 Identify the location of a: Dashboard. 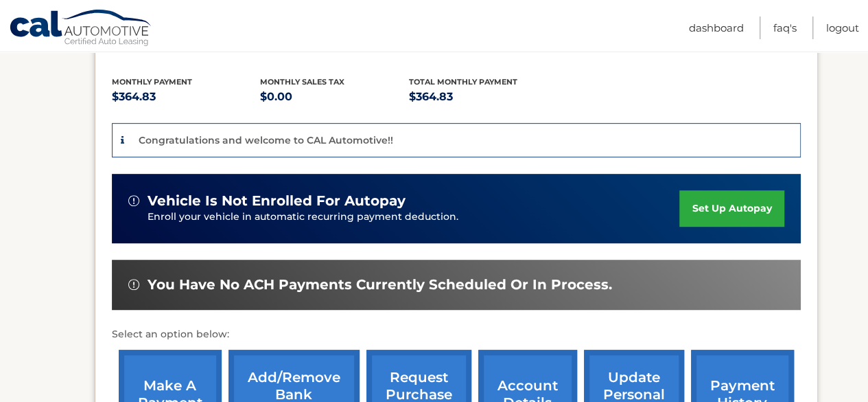
(716, 27).